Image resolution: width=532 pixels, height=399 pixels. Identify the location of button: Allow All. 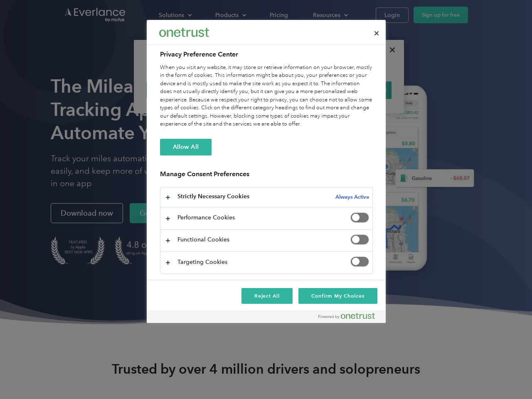
(186, 147).